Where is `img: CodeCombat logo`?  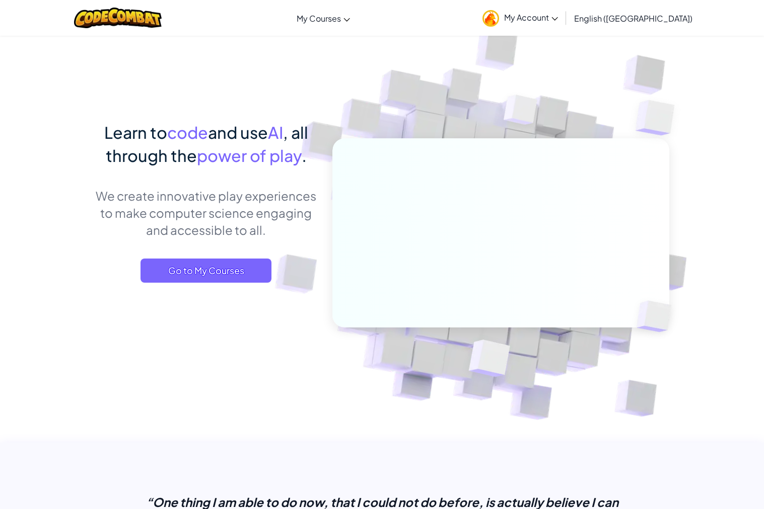 img: CodeCombat logo is located at coordinates (118, 18).